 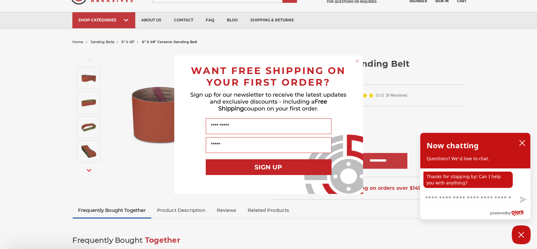 I want to click on div: chat, so click(x=475, y=179).